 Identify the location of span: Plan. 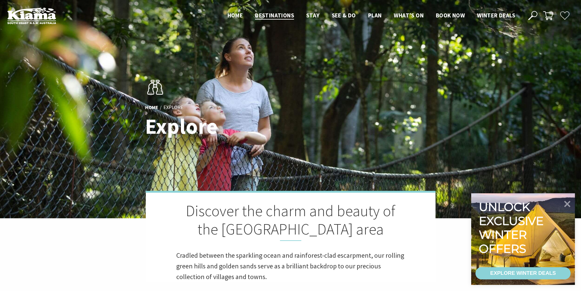
(375, 15).